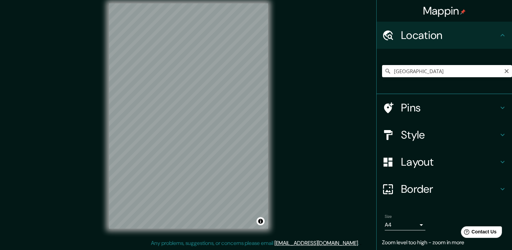  Describe the element at coordinates (255, 243) in the screenshot. I see `p: Any problems, suggestions, or concerns please email .` at that location.